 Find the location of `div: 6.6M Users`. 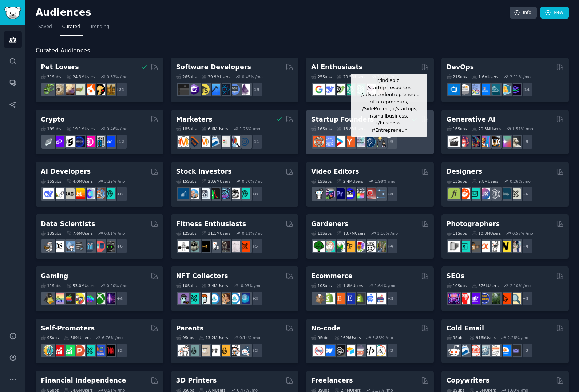

div: 6.6M Users is located at coordinates (215, 129).